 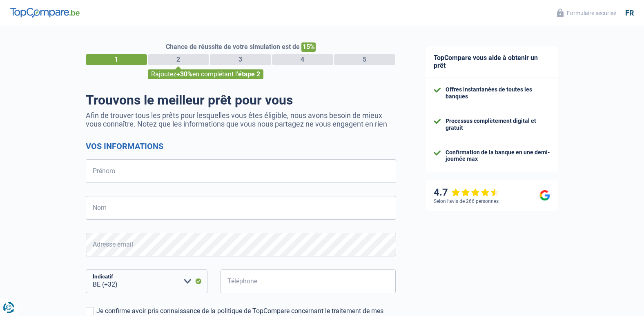 What do you see at coordinates (241, 146) in the screenshot?
I see `h2: Vos informations` at bounding box center [241, 146].